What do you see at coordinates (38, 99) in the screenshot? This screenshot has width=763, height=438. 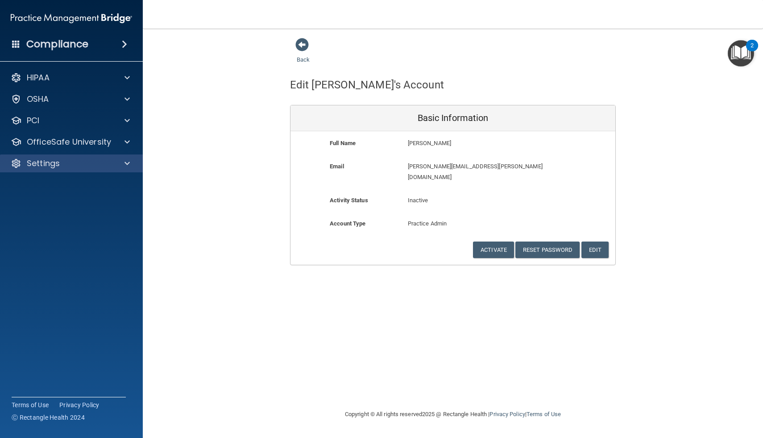 I see `p: OSHA` at bounding box center [38, 99].